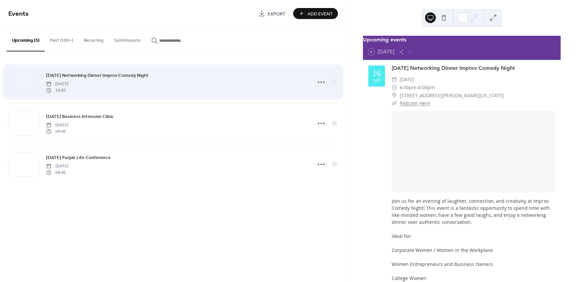  I want to click on div: Sep, so click(377, 81).